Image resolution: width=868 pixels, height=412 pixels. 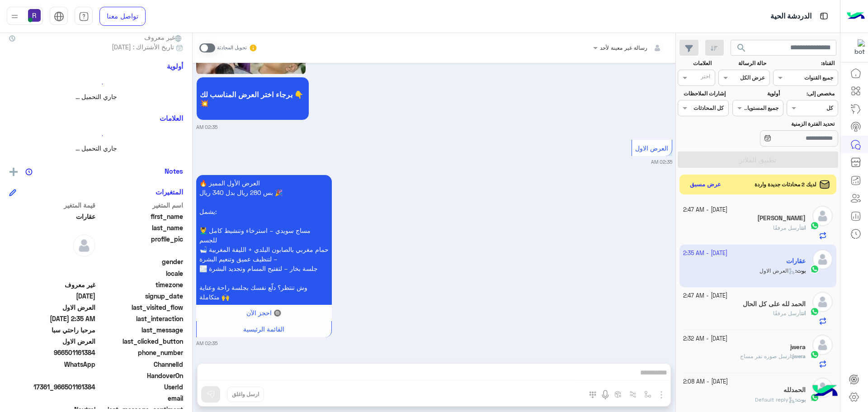 I want to click on img: notes, so click(x=29, y=172).